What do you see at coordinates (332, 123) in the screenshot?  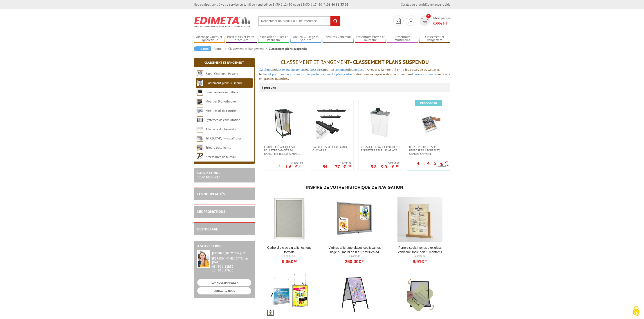 I see `img: Barrettes relieurs Arnos Quick-File` at bounding box center [332, 123].